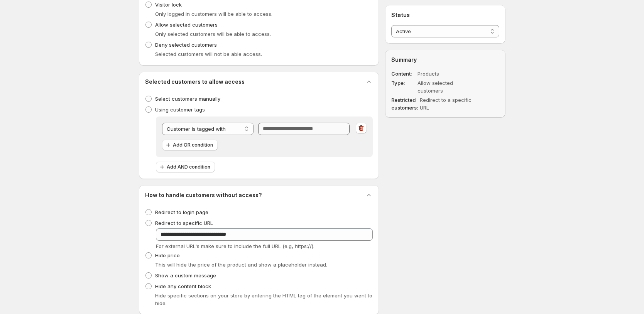 This screenshot has width=644, height=314. I want to click on h2: Status, so click(445, 15).